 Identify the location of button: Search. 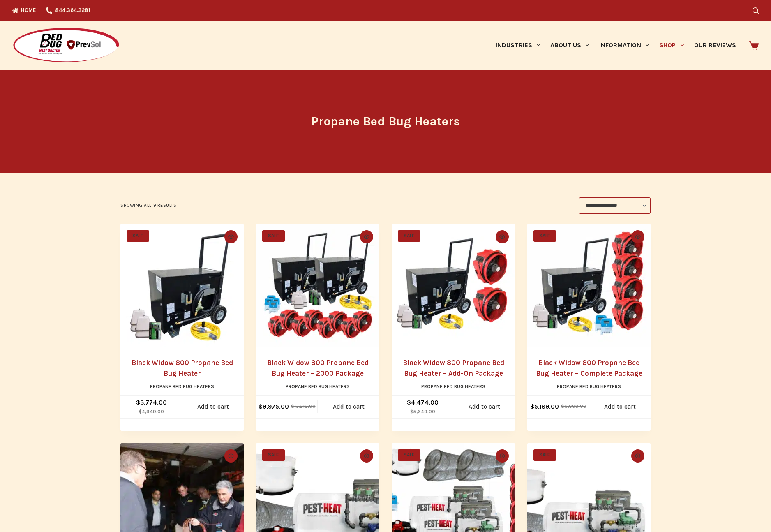
(755, 11).